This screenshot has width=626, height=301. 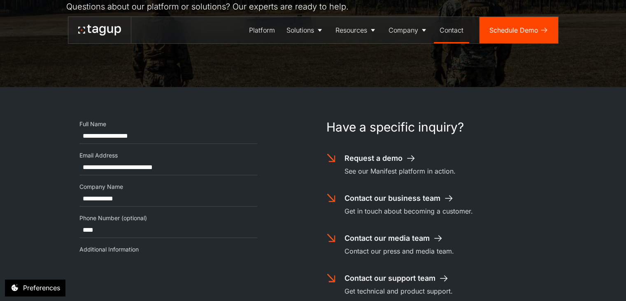 I want to click on div: Get technical and product support., so click(x=399, y=291).